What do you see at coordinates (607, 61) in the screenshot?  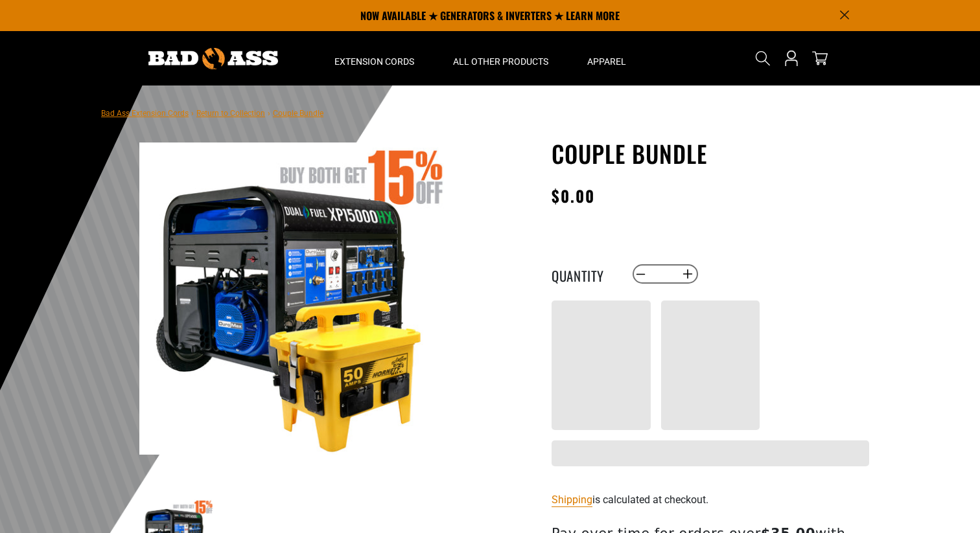 I see `span: Apparel` at bounding box center [607, 61].